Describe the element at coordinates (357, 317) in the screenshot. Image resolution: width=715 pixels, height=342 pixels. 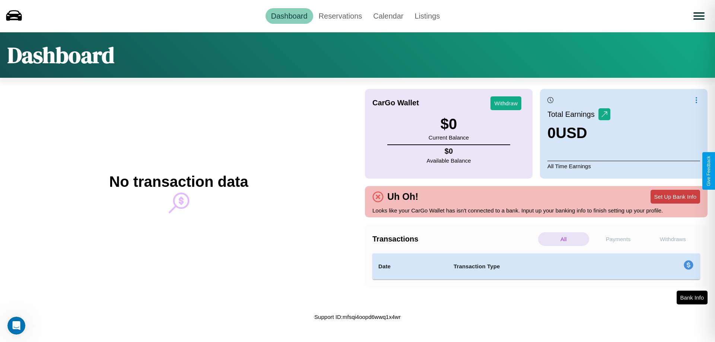
I see `p: Support ID: mfsqi4oopd6wwq1x4wr` at that location.